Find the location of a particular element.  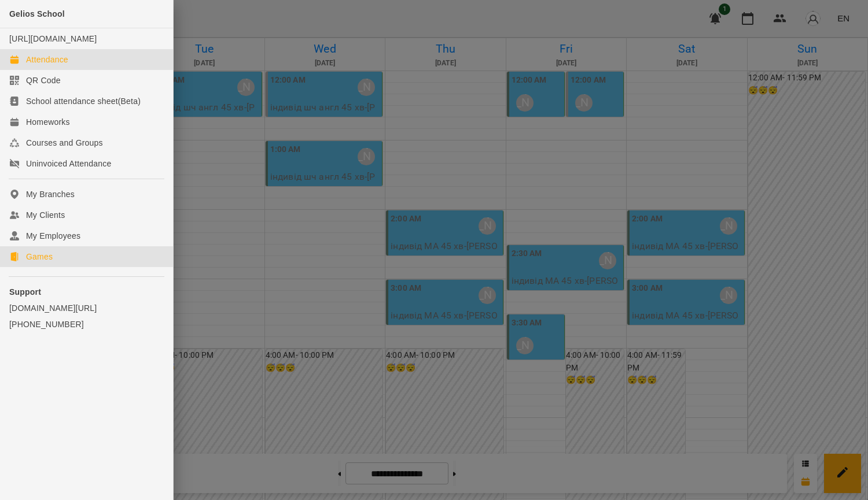

div: Homeworks is located at coordinates (48, 122).